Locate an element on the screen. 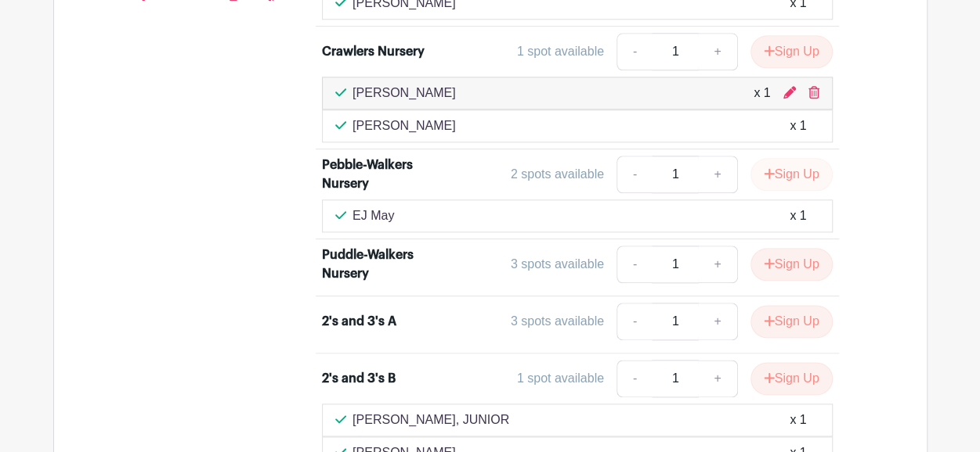  div: 2 spots available is located at coordinates (557, 175).